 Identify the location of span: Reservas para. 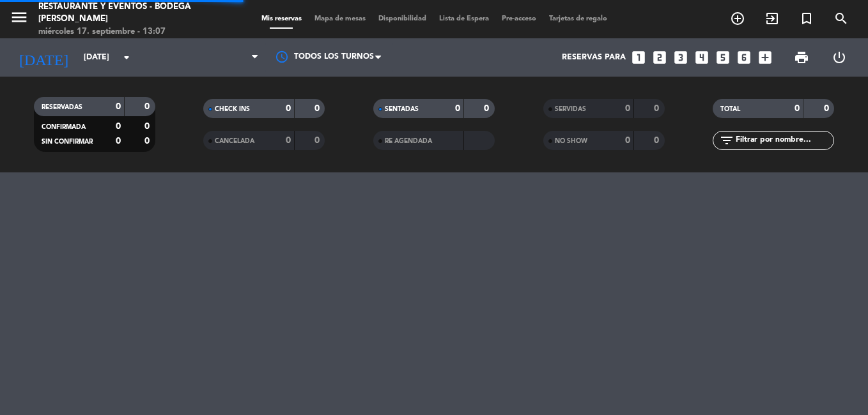
(594, 58).